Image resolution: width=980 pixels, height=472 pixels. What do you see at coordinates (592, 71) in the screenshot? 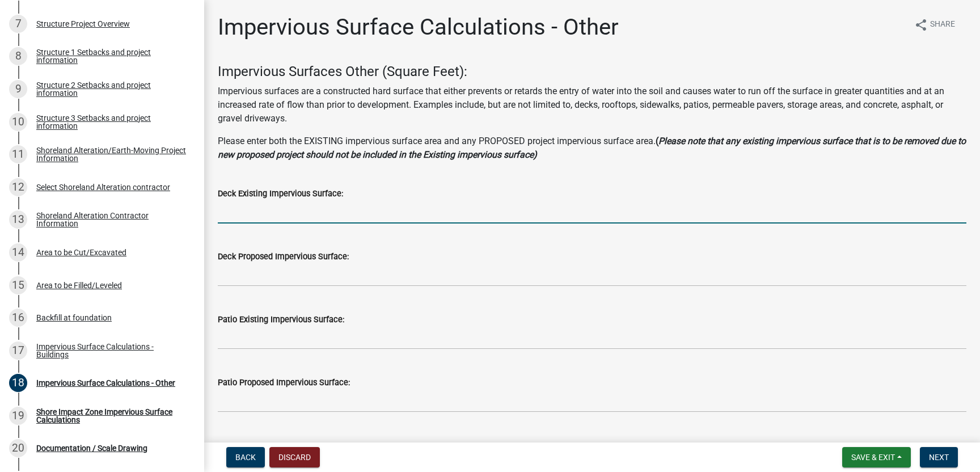
I see `h4: Impervious Surfaces Other (Square Feet):` at bounding box center [592, 71].